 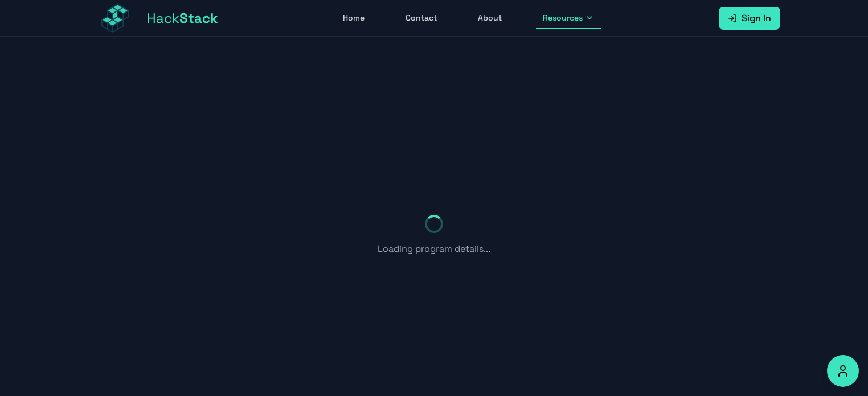 I want to click on span: Hack, so click(x=182, y=18).